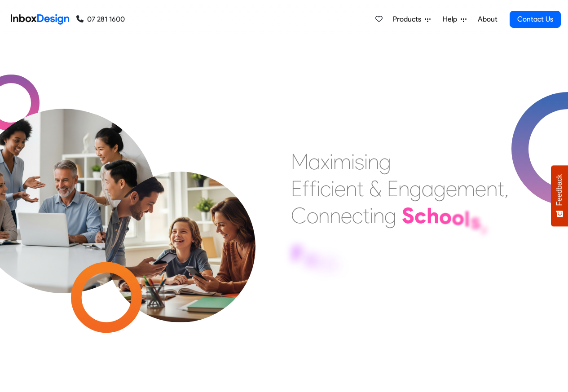  I want to click on div: S, so click(409, 216).